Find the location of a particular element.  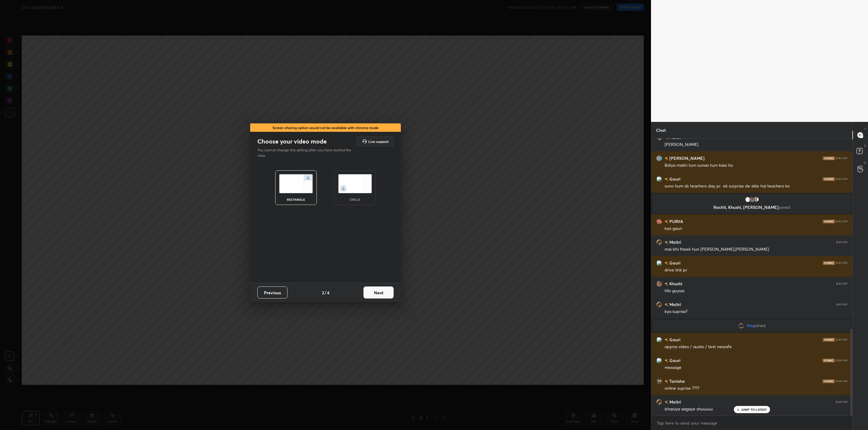

div: suno hum sb teachers day pr ek surprise de skte hai teachers ko is located at coordinates (756, 187).